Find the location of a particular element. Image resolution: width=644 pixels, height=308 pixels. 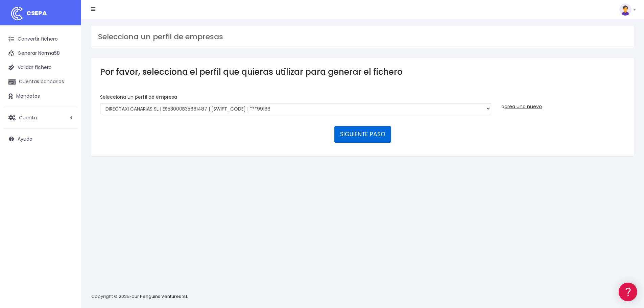

a: General is located at coordinates (68, 150).